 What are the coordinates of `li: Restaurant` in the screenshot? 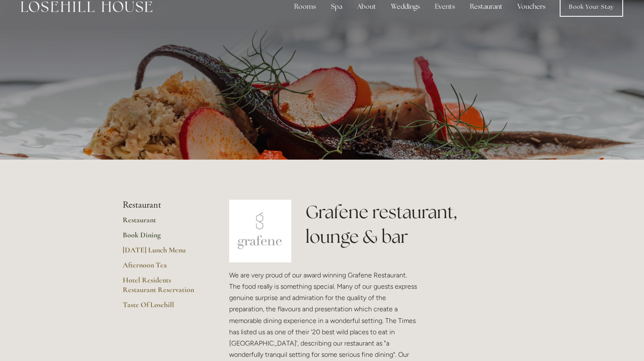 It's located at (162, 205).